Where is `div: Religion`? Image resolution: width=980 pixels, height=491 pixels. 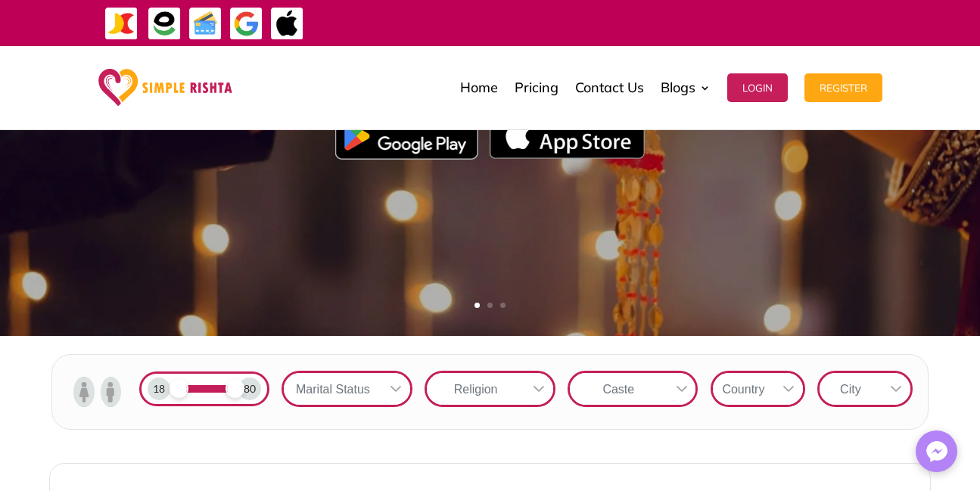 div: Religion is located at coordinates (476, 388).